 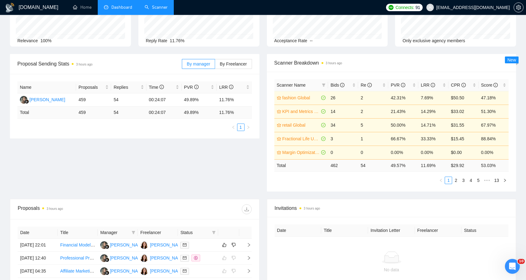 What do you see at coordinates (430, 7) in the screenshot?
I see `span: user` at bounding box center [430, 7].